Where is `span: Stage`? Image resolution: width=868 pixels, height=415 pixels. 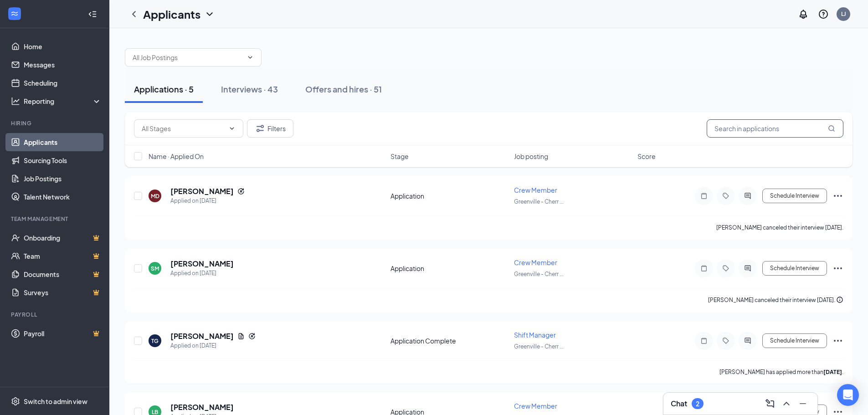
span: Stage is located at coordinates (400, 156).